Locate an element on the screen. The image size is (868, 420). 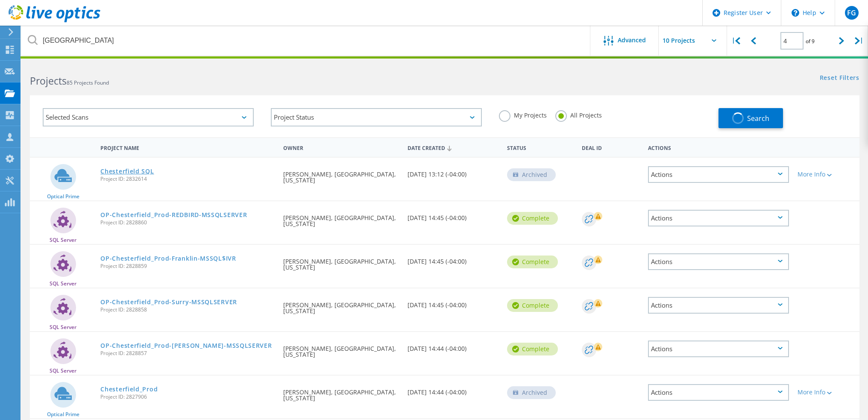
div: Date Created is located at coordinates (453, 148).